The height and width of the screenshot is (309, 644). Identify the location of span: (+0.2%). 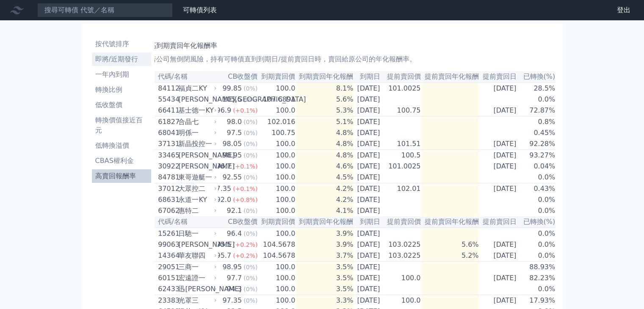
(245, 245).